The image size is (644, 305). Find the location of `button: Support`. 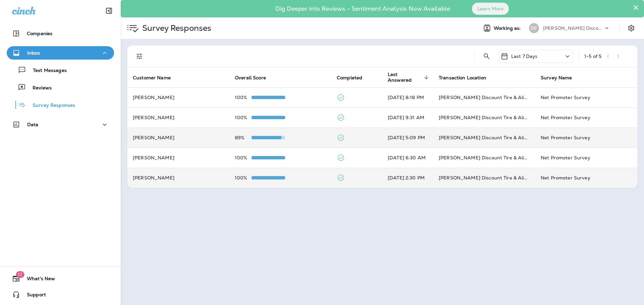

button: Support is located at coordinates (60, 295).